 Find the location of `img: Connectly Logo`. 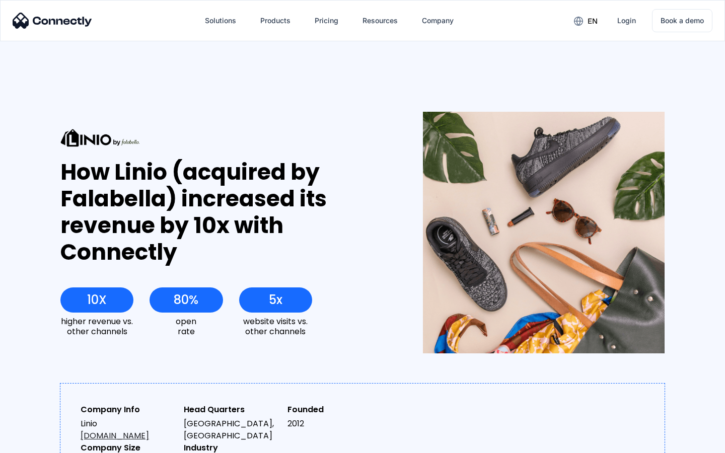

img: Connectly Logo is located at coordinates (52, 21).